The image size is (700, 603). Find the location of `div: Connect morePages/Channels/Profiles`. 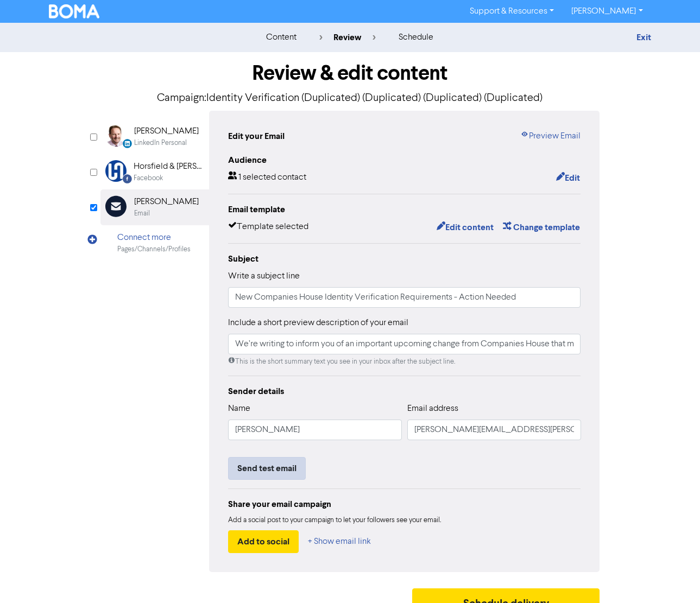

div: Connect morePages/Channels/Profiles is located at coordinates (155, 243).